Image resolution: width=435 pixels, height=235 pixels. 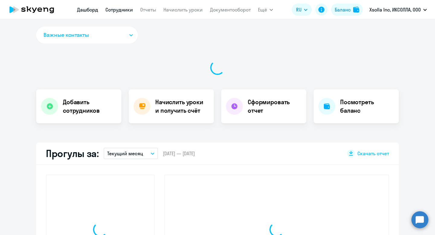 I want to click on h4: Сформировать отчет, so click(x=274, y=106).